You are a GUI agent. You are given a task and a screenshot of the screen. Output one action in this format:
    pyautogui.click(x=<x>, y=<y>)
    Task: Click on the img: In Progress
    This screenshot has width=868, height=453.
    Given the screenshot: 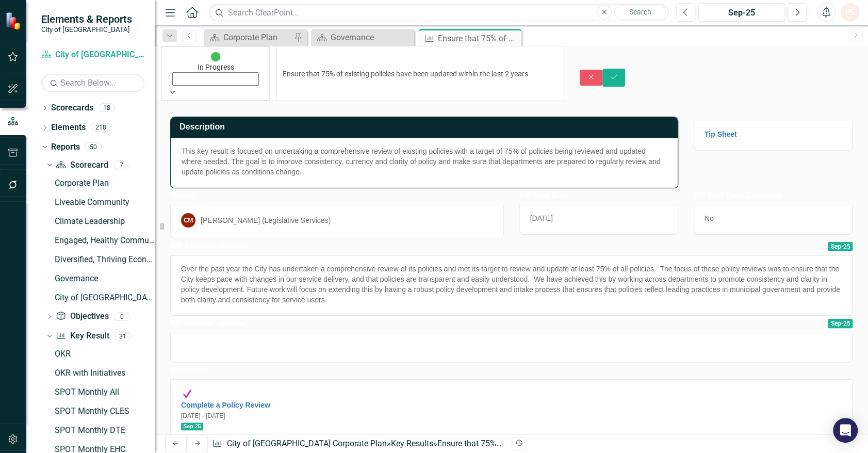 What is the action you would take?
    pyautogui.click(x=216, y=57)
    